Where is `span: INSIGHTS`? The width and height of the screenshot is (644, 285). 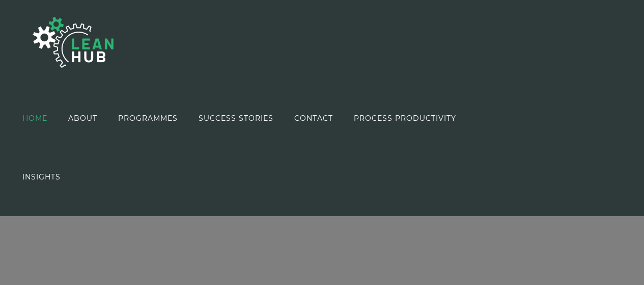 span: INSIGHTS is located at coordinates (41, 177).